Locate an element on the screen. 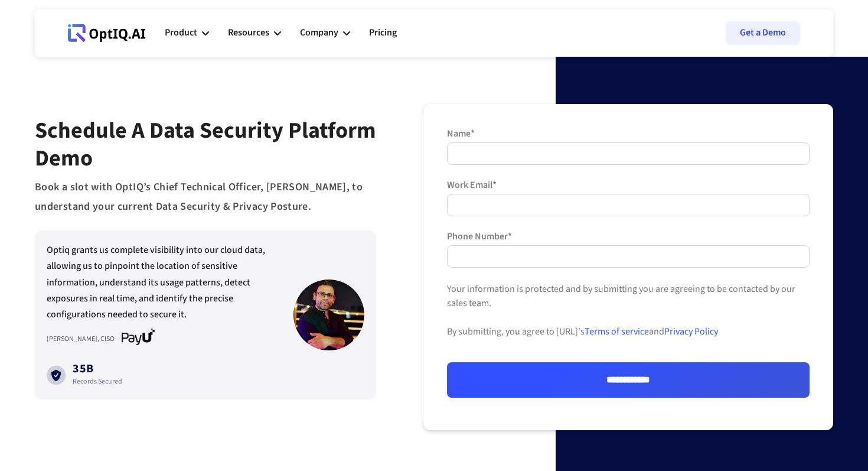  form: Form 2 is located at coordinates (628, 262).